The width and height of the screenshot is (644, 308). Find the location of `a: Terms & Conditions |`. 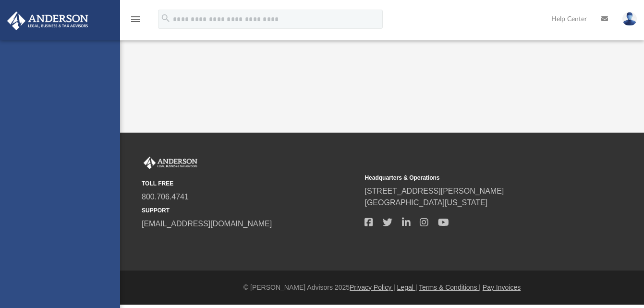

a: Terms & Conditions | is located at coordinates (450, 287).